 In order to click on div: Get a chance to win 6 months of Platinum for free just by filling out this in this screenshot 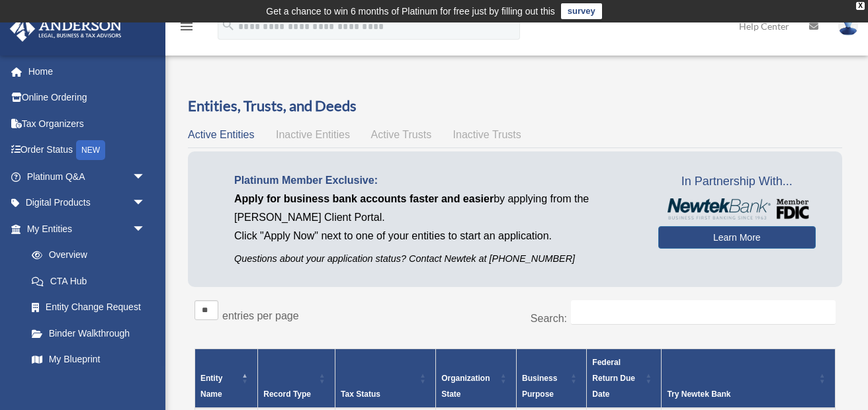, I will do `click(410, 11)`.